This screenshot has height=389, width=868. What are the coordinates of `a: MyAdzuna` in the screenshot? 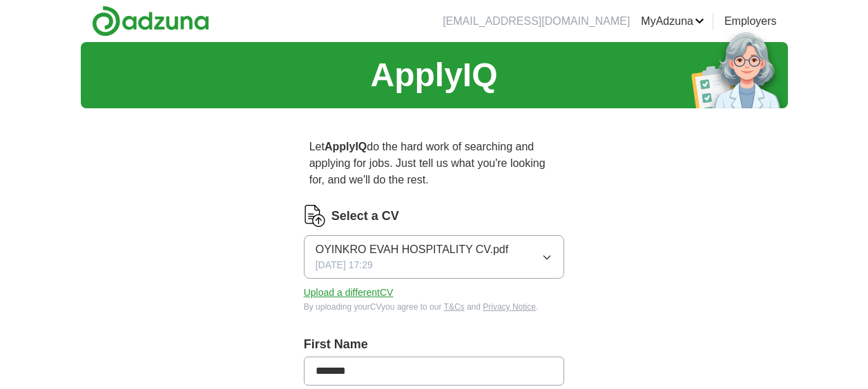 It's located at (672, 21).